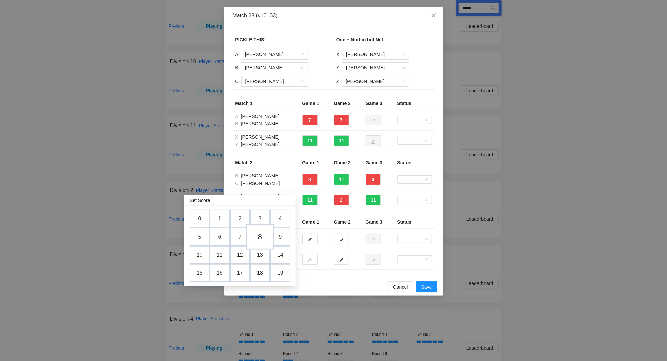 The image size is (667, 361). Describe the element at coordinates (260, 255) in the screenshot. I see `td: 13` at that location.